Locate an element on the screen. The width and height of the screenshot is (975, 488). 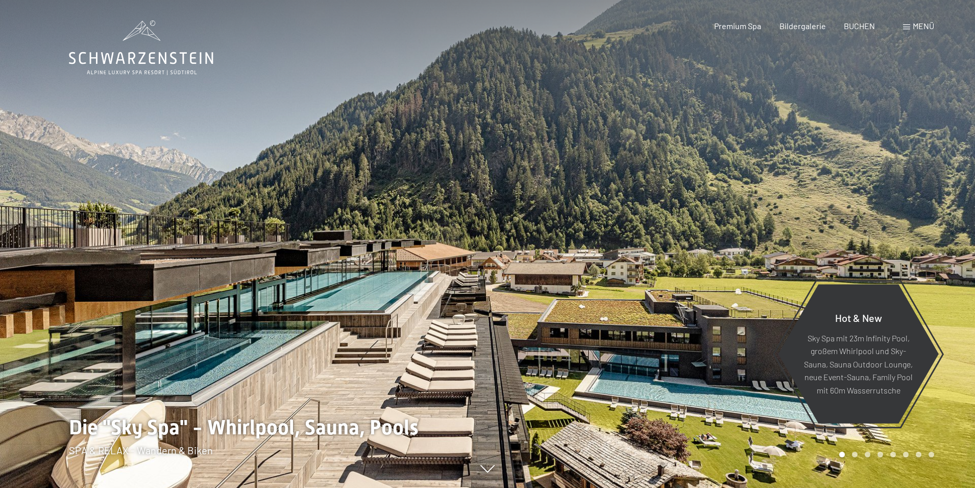
div: Carousel Page 3 is located at coordinates (867, 454).